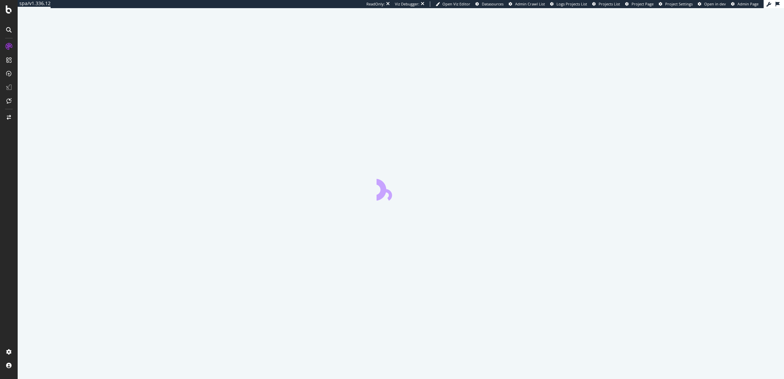  I want to click on span: Projects List, so click(609, 4).